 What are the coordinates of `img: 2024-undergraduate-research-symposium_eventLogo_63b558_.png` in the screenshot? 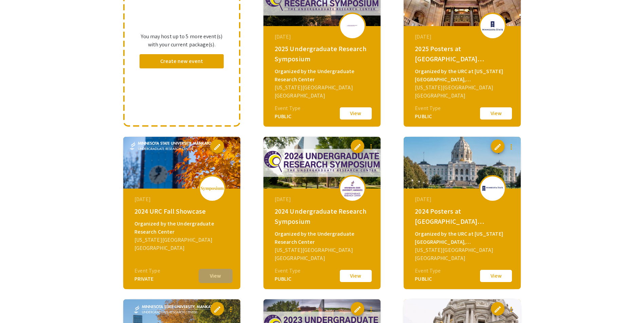 It's located at (352, 189).